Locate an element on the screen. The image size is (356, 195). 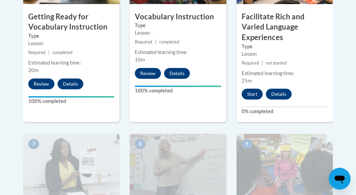
span: 25m is located at coordinates (246, 81).